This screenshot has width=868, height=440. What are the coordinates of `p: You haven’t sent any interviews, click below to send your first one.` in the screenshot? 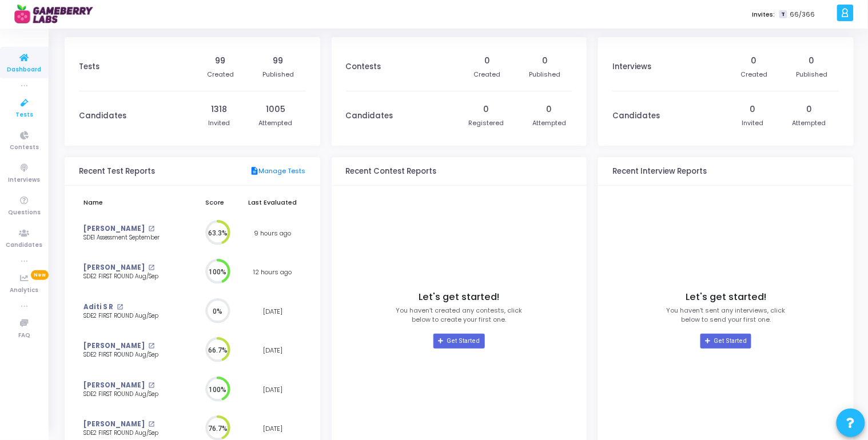 It's located at (726, 315).